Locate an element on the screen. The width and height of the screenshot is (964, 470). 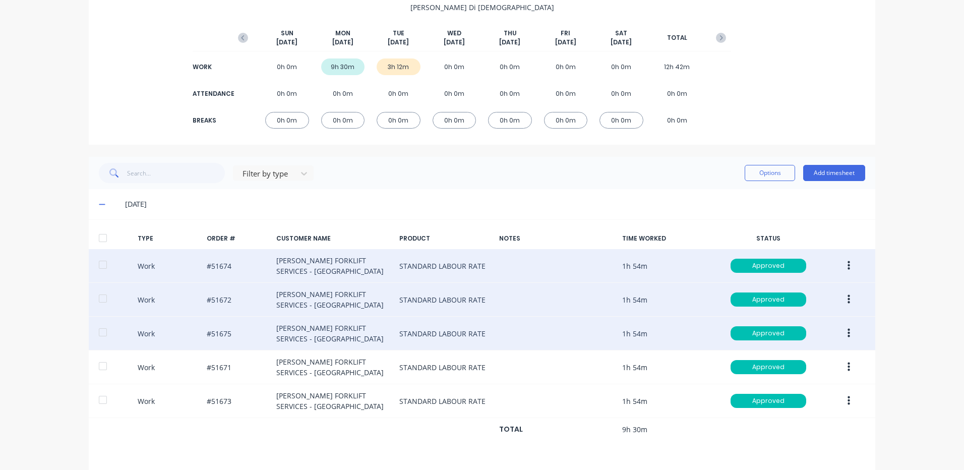
span: TOTAL is located at coordinates (677, 38).